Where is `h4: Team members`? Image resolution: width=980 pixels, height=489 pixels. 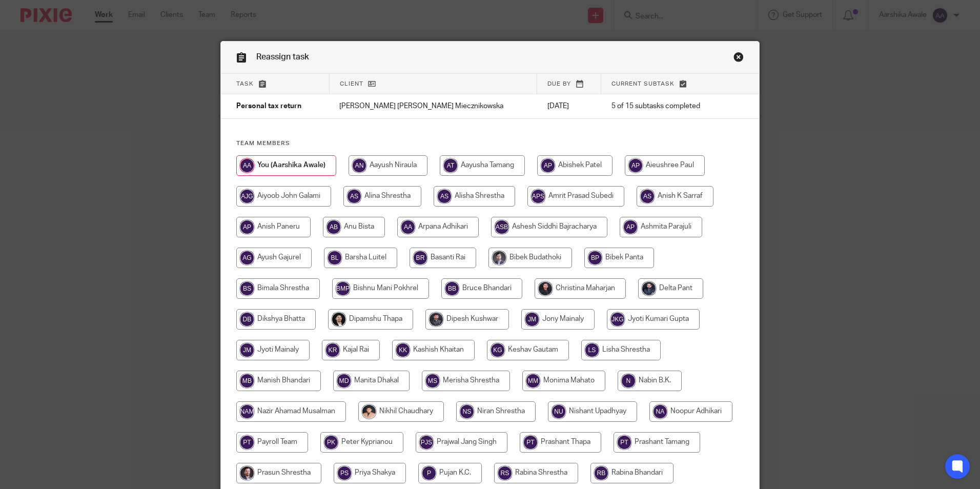
h4: Team members is located at coordinates (490, 143).